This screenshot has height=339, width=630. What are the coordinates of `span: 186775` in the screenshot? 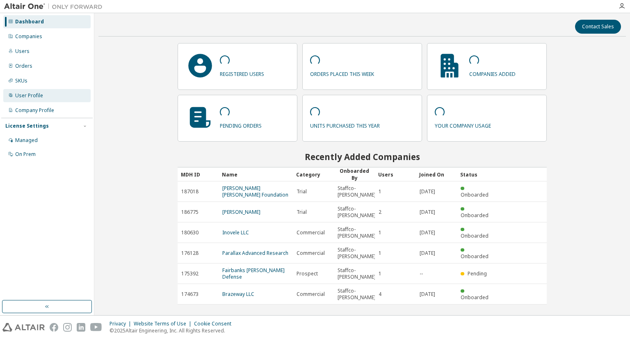 It's located at (190, 212).